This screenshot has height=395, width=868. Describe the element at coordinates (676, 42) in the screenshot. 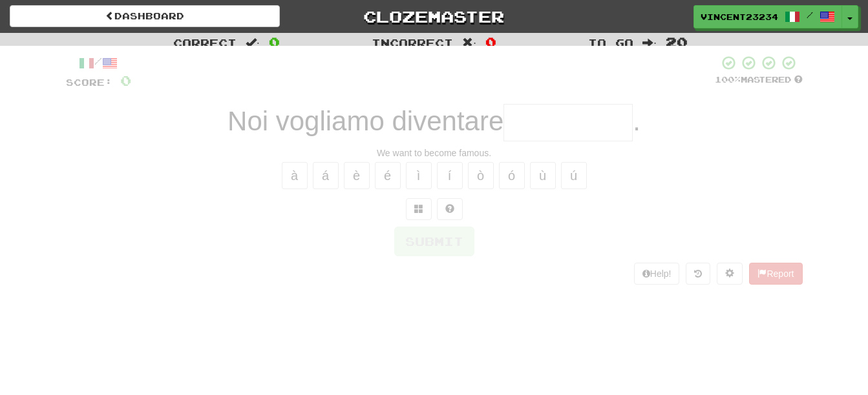

I see `span: 20` at that location.